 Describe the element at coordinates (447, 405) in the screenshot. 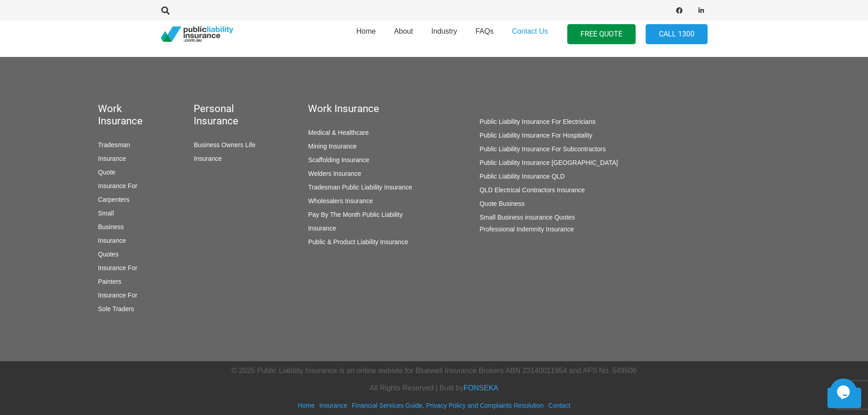

I see `a: Financial Services Guide, Privacy Policy and Complaints Resolution` at that location.